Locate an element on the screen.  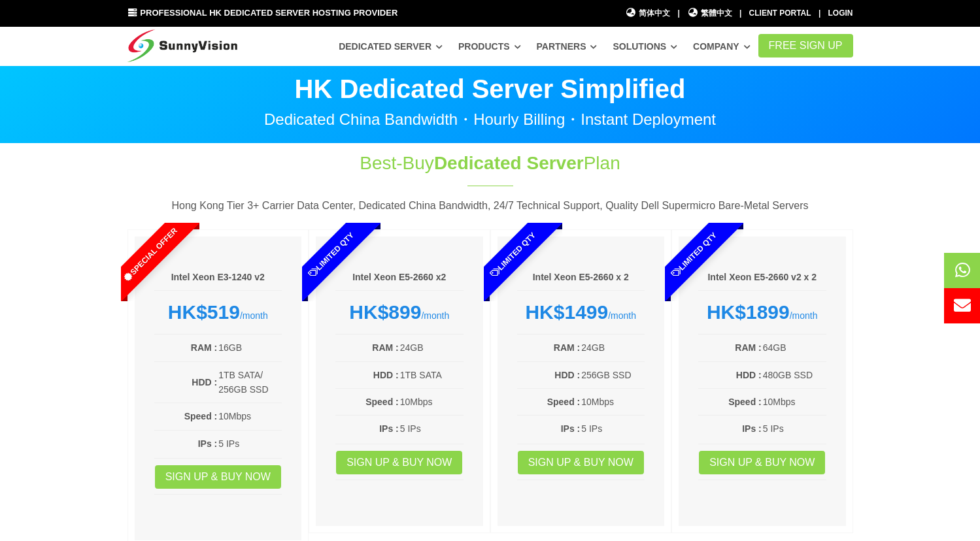
a: Dedicated Server is located at coordinates (391, 46).